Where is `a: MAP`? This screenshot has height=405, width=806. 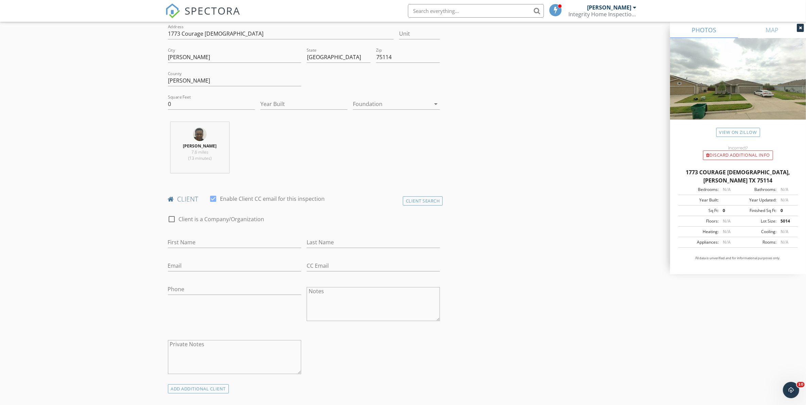
a: MAP is located at coordinates (772, 30).